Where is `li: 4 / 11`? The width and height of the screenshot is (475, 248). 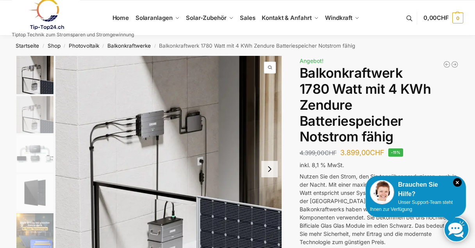
li: 4 / 11 is located at coordinates (34, 193).